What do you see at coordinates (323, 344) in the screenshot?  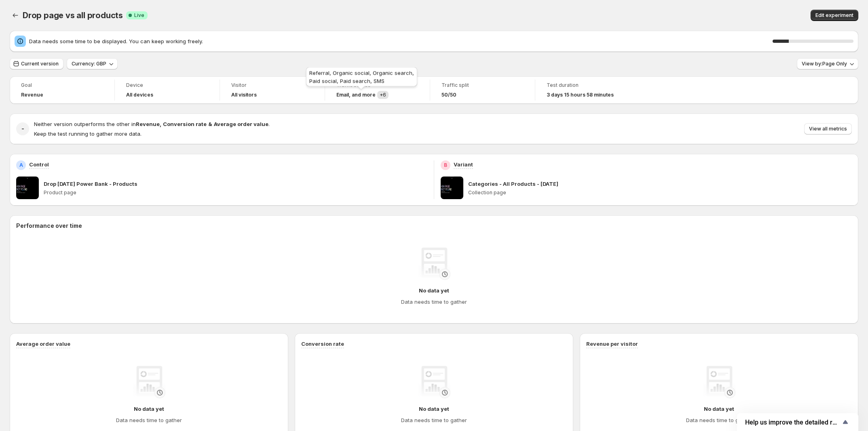 I see `h3: Conversion rate` at bounding box center [323, 344].